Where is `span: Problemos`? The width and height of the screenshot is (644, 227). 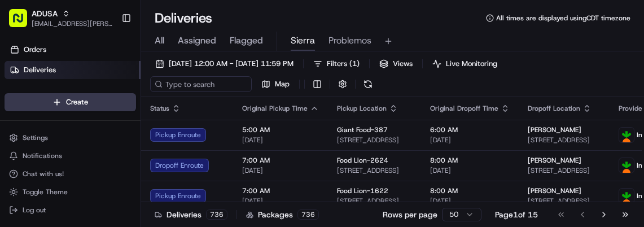
span: Problemos is located at coordinates (350, 41).